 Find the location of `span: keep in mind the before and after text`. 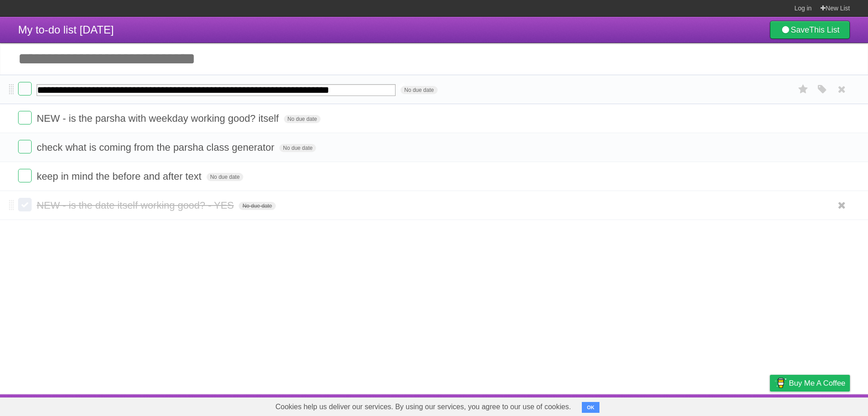

span: keep in mind the before and after text is located at coordinates (120, 176).